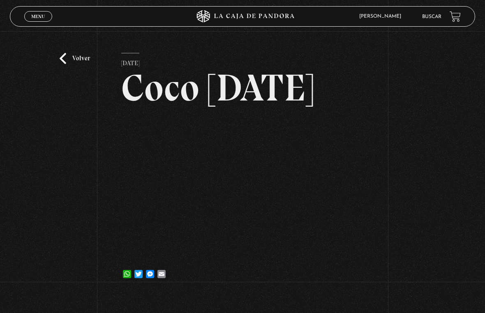 This screenshot has width=485, height=313. What do you see at coordinates (138, 270) in the screenshot?
I see `a: Twitter` at bounding box center [138, 270].